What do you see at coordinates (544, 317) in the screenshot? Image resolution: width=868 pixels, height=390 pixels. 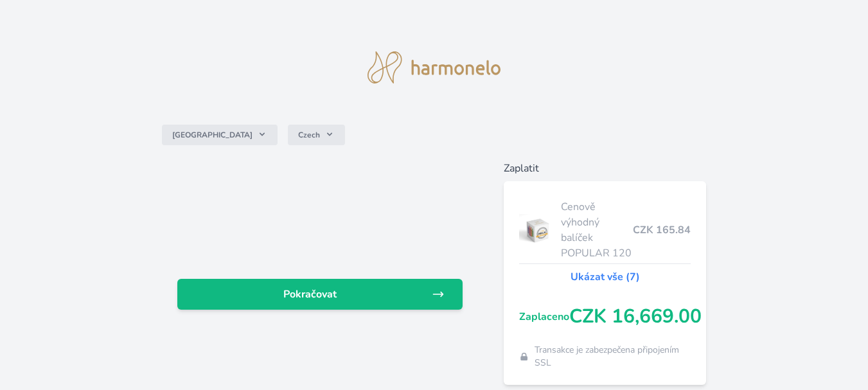 I see `span: Zaplaceno` at bounding box center [544, 317].